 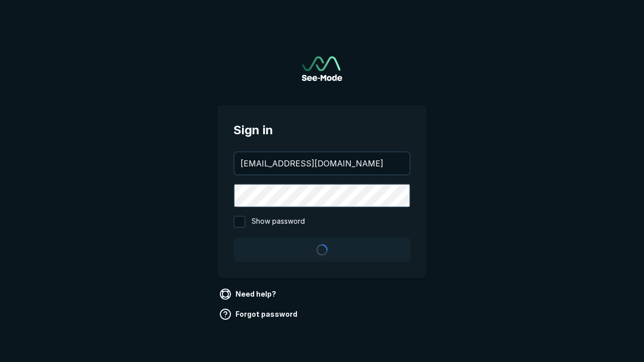 I want to click on span: Sign in, so click(x=322, y=131).